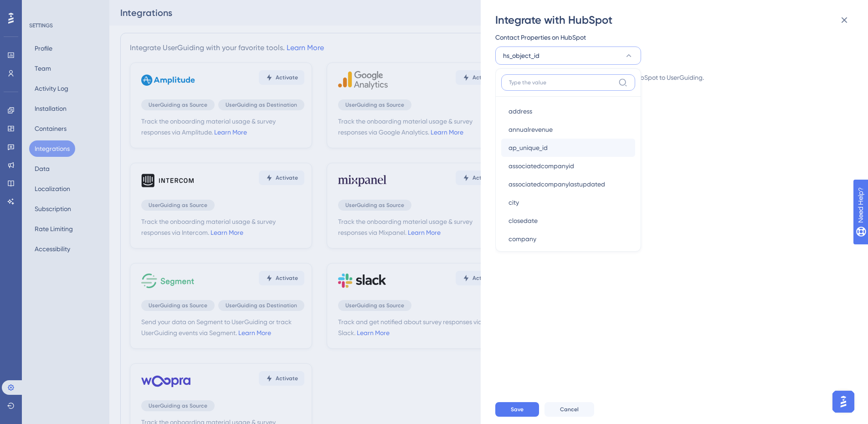 This screenshot has width=868, height=424. Describe the element at coordinates (568, 55) in the screenshot. I see `button: hs_object_id` at that location.